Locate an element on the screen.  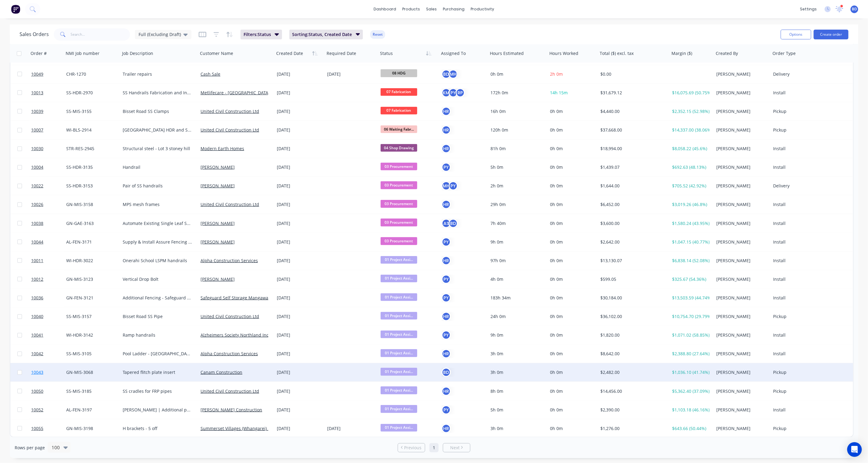
span: 10041 is located at coordinates (37, 335).